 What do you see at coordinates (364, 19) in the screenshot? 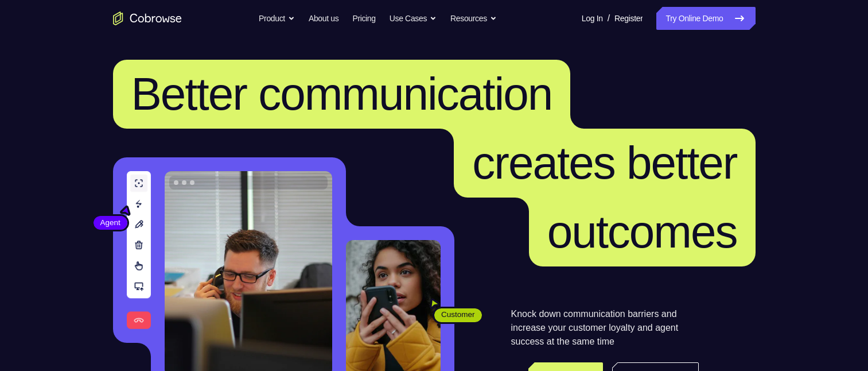
I see `a: Pricing` at bounding box center [364, 19].